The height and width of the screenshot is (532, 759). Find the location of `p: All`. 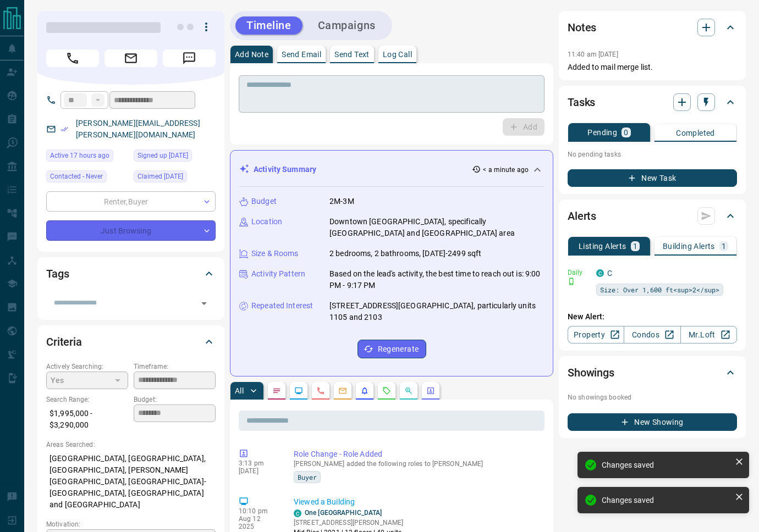

p: All is located at coordinates (239, 391).